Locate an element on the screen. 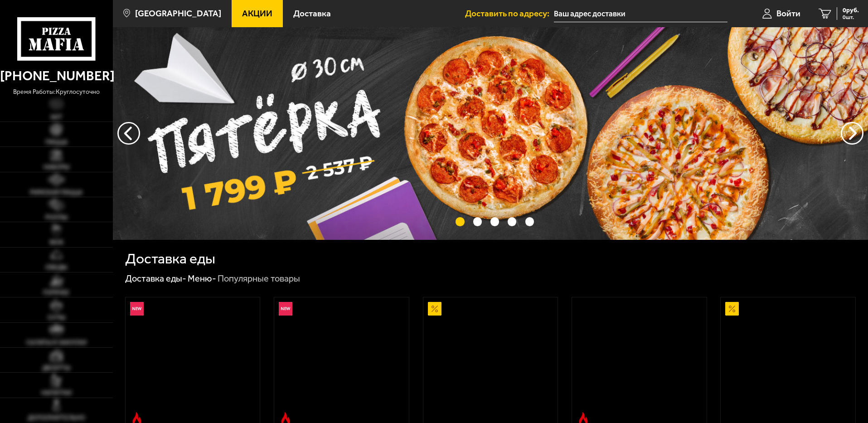 The width and height of the screenshot is (868, 423). a: Меню- is located at coordinates (201, 278).